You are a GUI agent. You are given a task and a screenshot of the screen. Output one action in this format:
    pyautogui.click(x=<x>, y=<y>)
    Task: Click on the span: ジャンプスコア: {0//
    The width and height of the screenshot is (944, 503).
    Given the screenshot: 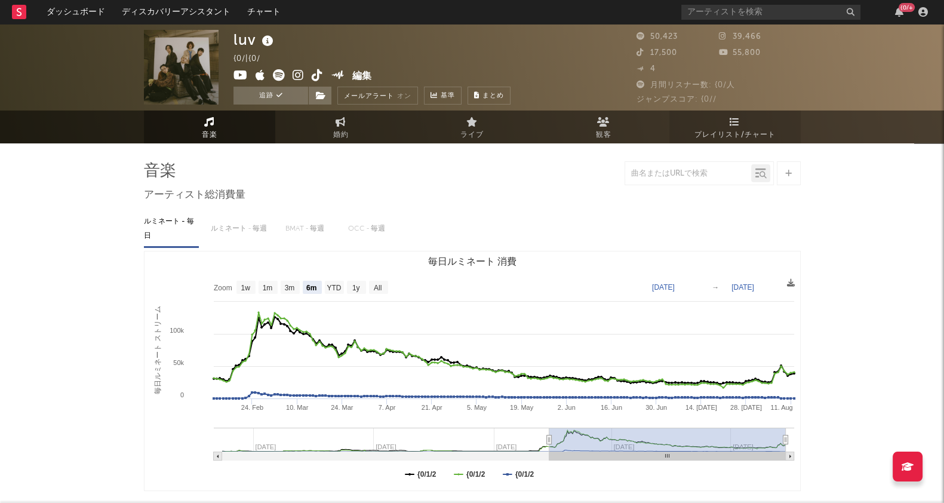 What is the action you would take?
    pyautogui.click(x=677, y=99)
    